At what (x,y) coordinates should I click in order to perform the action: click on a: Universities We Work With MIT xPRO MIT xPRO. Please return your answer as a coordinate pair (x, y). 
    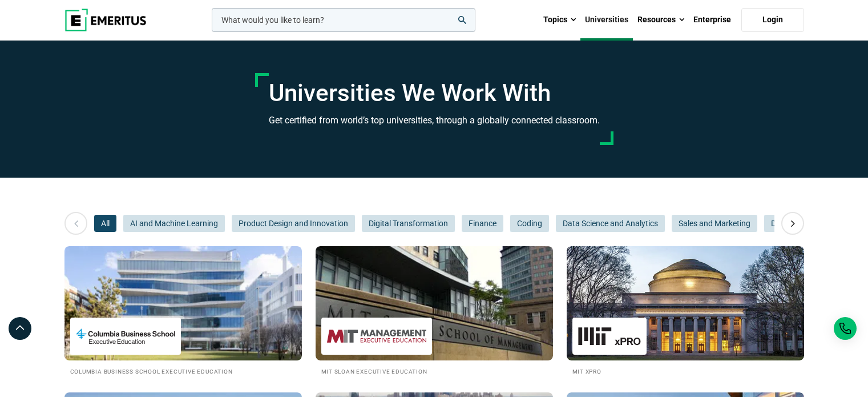
    Looking at the image, I should click on (685, 311).